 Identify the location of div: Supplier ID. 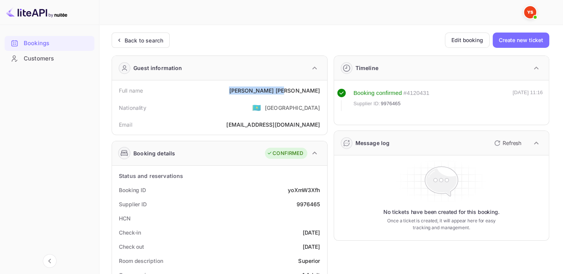
(133, 204).